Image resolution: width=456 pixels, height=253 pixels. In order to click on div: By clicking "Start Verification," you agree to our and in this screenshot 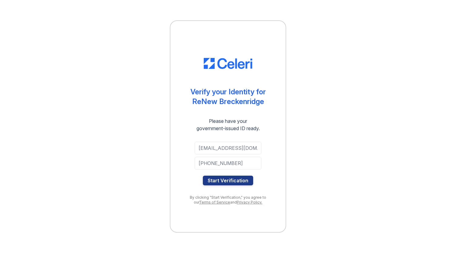, I will do `click(228, 200)`.